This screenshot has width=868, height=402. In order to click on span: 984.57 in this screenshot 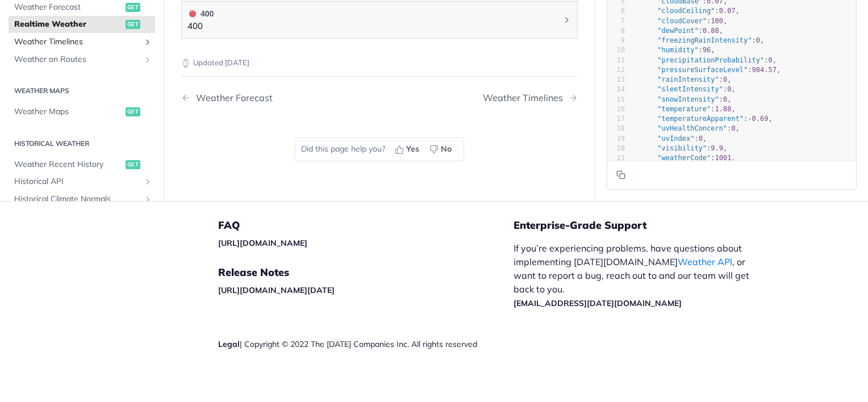, I will do `click(764, 70)`.